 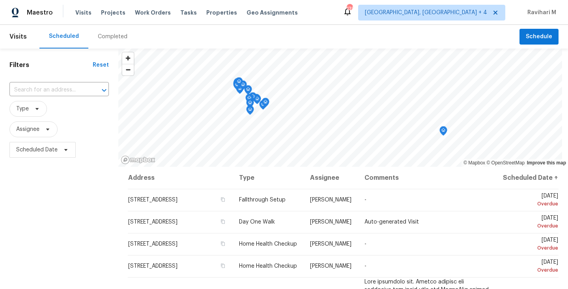 I want to click on span: Projects, so click(x=113, y=13).